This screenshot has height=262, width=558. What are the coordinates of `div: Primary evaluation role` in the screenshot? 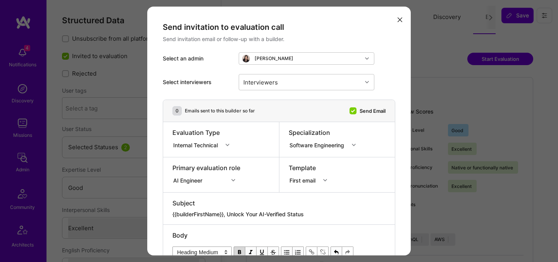 It's located at (206, 168).